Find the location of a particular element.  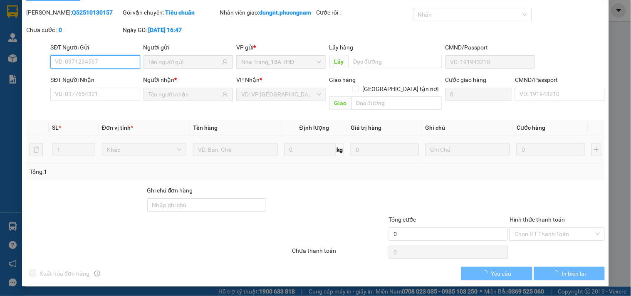

button: Yêu cầu is located at coordinates (497, 274).